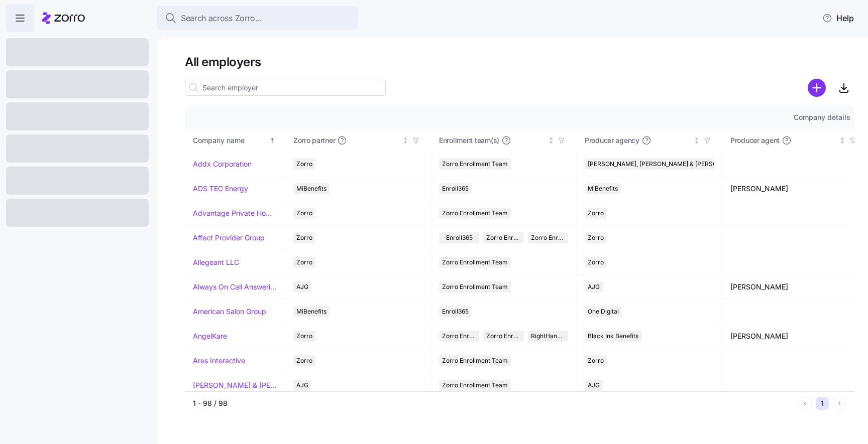 This screenshot has height=444, width=868. What do you see at coordinates (222, 164) in the screenshot?
I see `a: Addx Corporation` at bounding box center [222, 164].